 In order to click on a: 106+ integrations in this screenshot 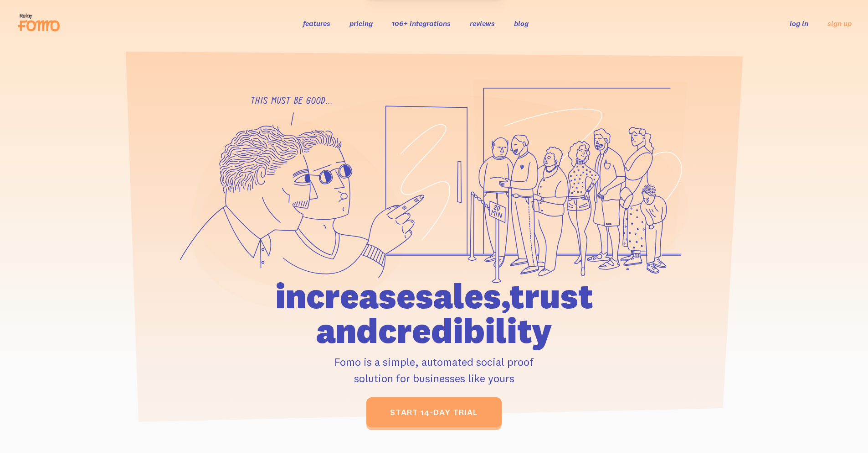, I will do `click(421, 23)`.